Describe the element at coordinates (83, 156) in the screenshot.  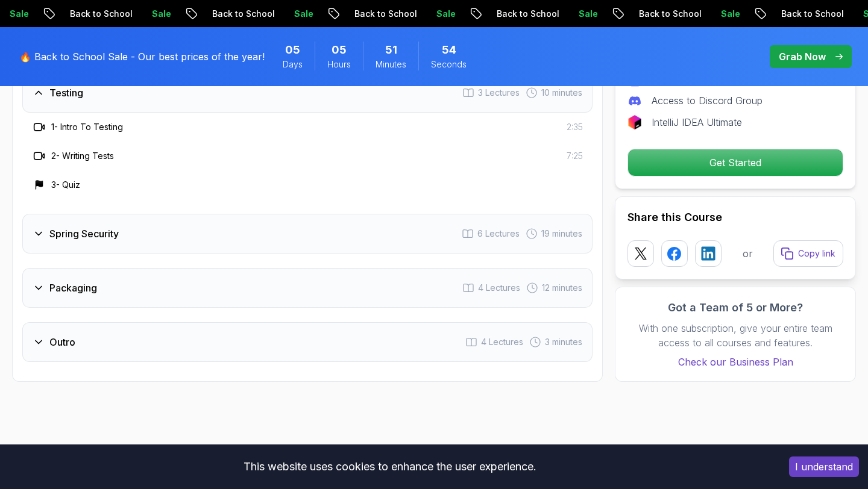
I see `h3: 2 - Writing Tests` at that location.